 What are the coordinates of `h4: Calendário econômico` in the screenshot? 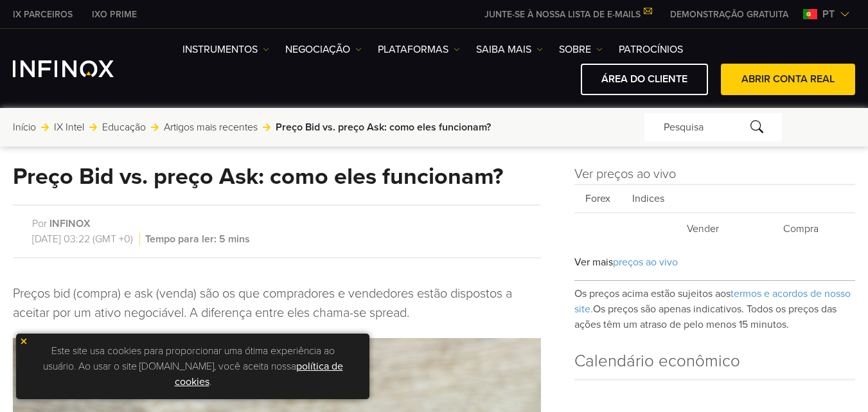 It's located at (715, 363).